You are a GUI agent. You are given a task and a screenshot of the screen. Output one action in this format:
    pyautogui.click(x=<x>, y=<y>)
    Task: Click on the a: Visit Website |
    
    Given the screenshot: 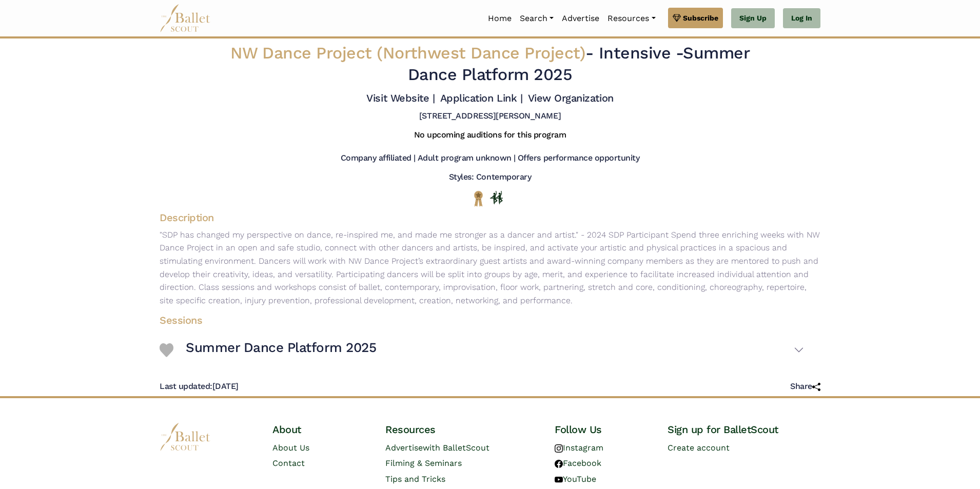 What is the action you would take?
    pyautogui.click(x=400, y=98)
    